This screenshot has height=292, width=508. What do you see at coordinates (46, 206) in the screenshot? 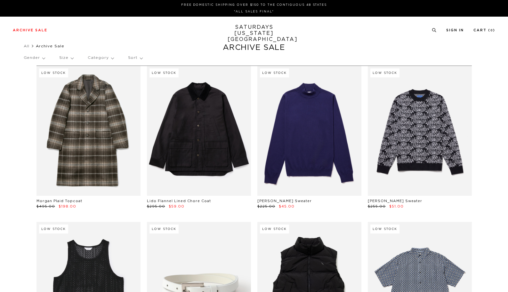
I see `span: $495.00` at bounding box center [46, 206].